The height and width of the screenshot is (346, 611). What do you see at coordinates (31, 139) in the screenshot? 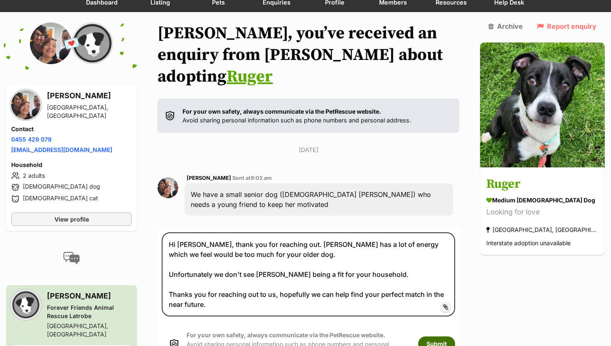
I see `a: 0455 429 079` at bounding box center [31, 139].